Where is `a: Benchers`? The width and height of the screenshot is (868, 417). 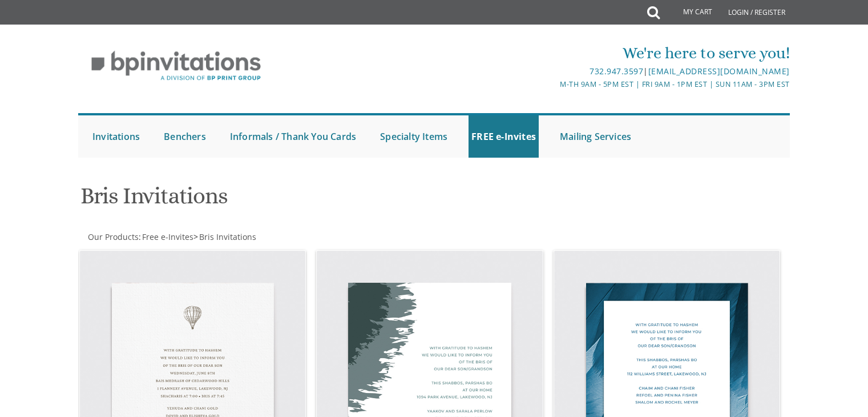
a: Benchers is located at coordinates (185, 136).